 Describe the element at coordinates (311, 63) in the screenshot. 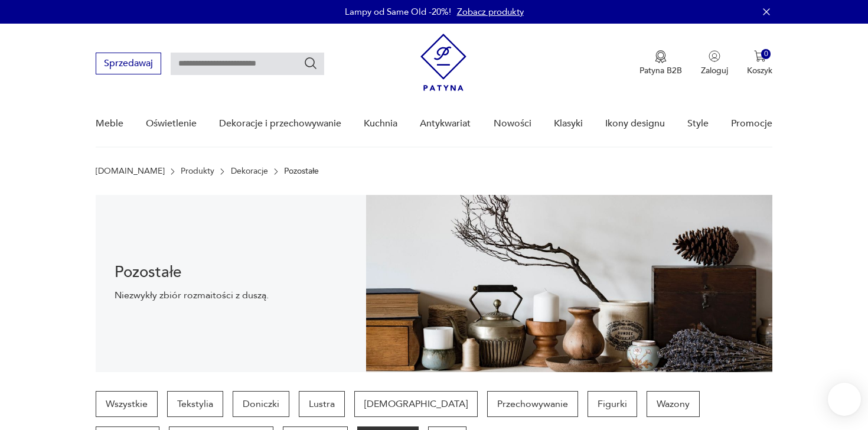

I see `button: Szukaj` at that location.